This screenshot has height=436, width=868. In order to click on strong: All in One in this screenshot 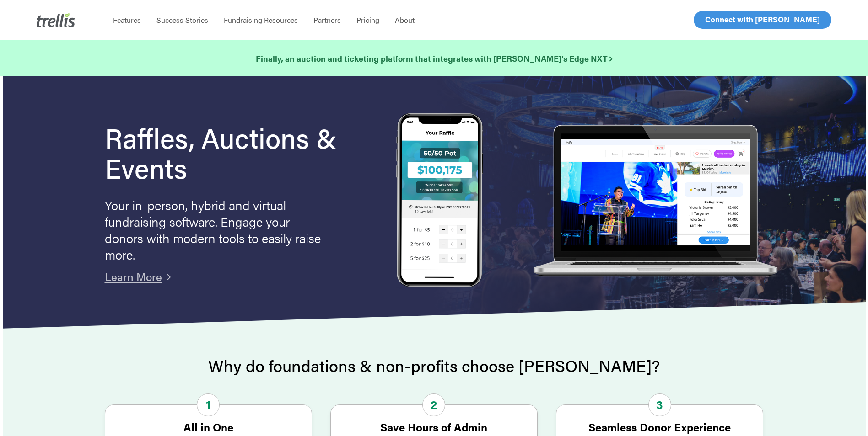, I will do `click(208, 427)`.